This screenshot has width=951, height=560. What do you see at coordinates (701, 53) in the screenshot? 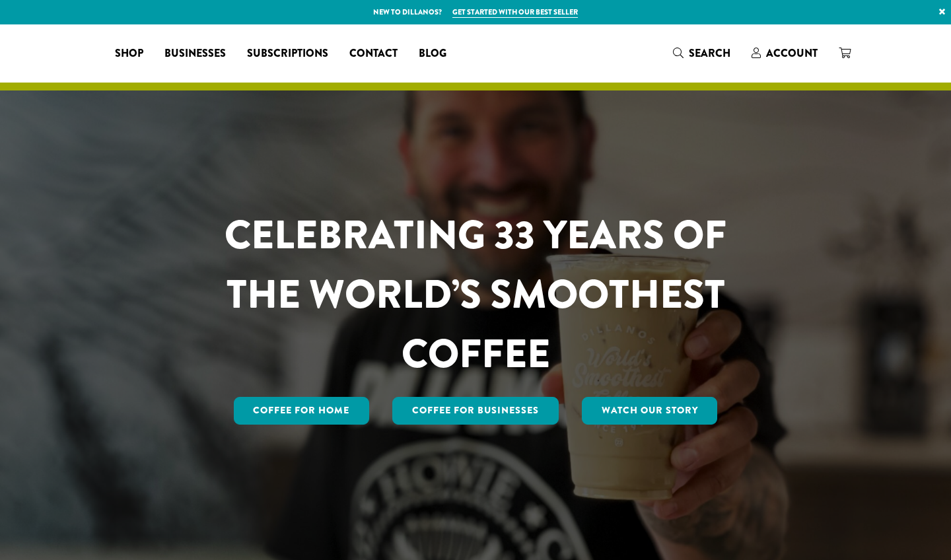
I see `a: Search` at bounding box center [701, 53].